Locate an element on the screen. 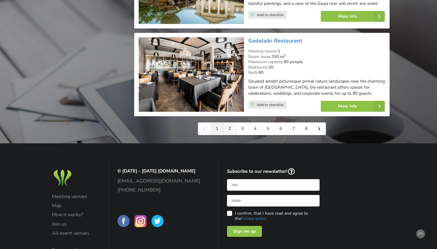 This screenshot has width=437, height=249. a: 1 is located at coordinates (217, 129).